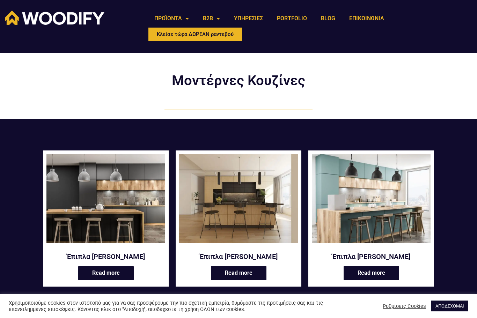 The height and width of the screenshot is (318, 477). I want to click on a: Ρυθμίσεις Cookies, so click(405, 306).